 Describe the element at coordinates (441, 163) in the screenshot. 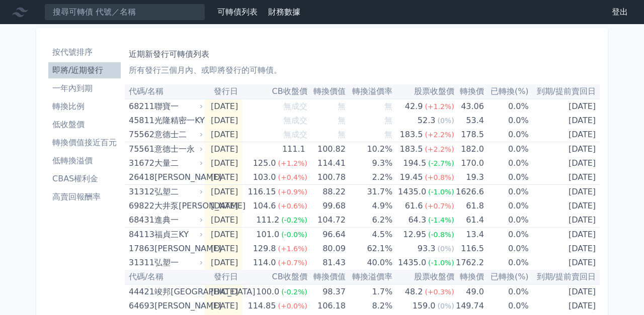

I see `span: (-2.7%)` at that location.